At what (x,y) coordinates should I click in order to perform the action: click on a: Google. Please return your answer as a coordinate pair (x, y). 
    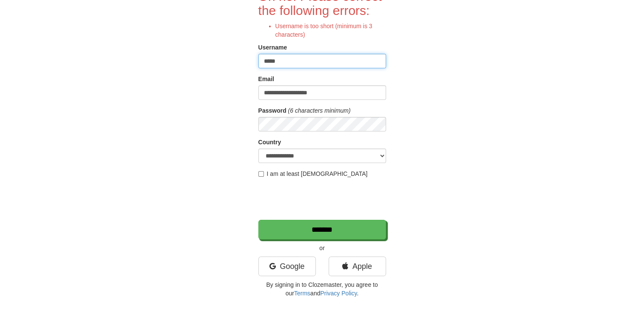
    Looking at the image, I should click on (287, 266).